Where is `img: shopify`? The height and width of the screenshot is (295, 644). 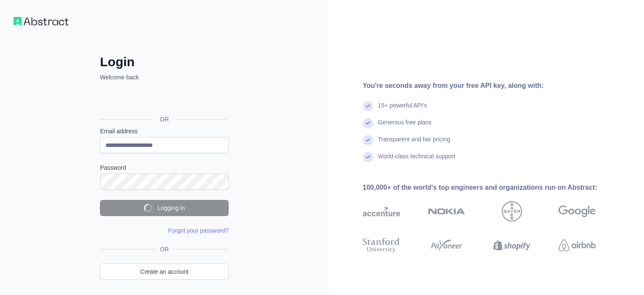
img: shopify is located at coordinates (512, 245).